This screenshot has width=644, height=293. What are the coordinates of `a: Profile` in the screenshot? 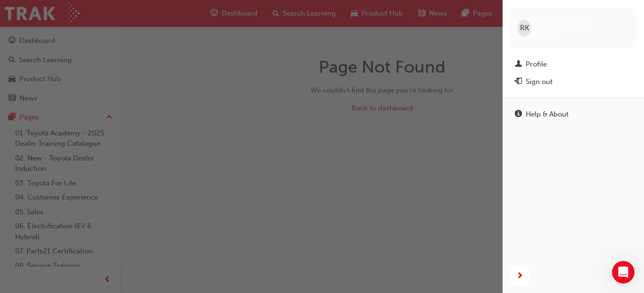 It's located at (573, 64).